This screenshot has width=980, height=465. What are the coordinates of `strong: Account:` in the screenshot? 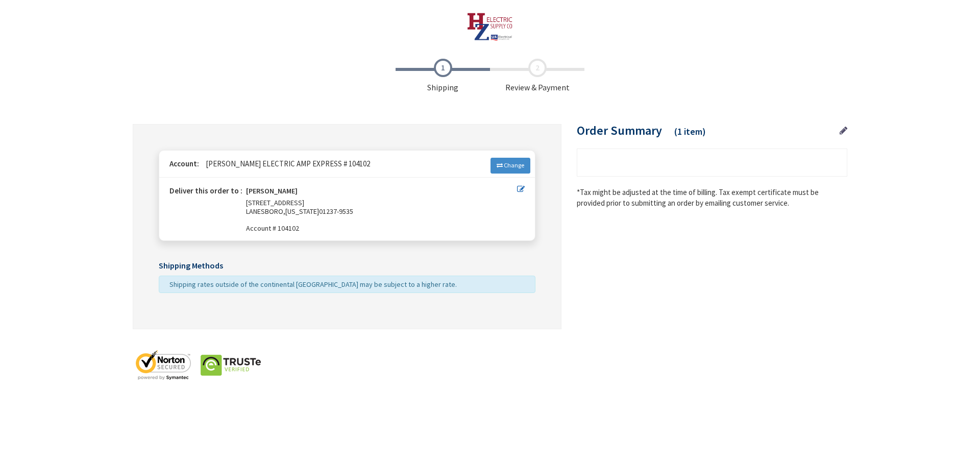 It's located at (184, 163).